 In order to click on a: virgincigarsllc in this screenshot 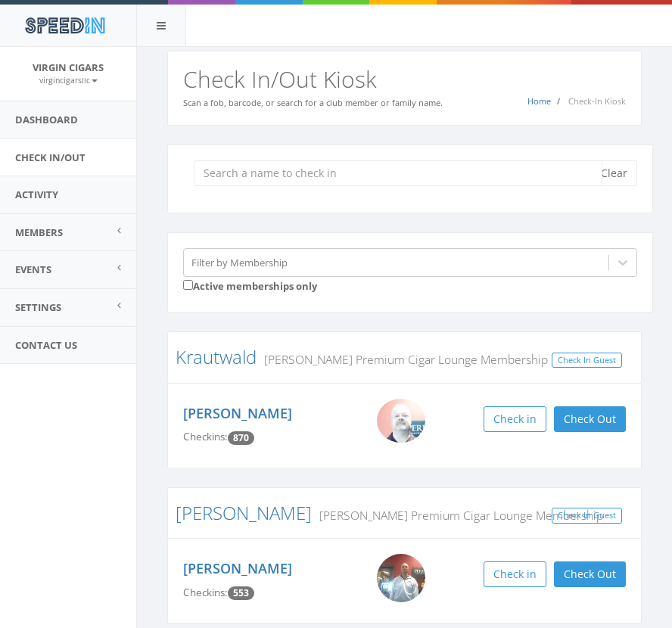, I will do `click(68, 79)`.